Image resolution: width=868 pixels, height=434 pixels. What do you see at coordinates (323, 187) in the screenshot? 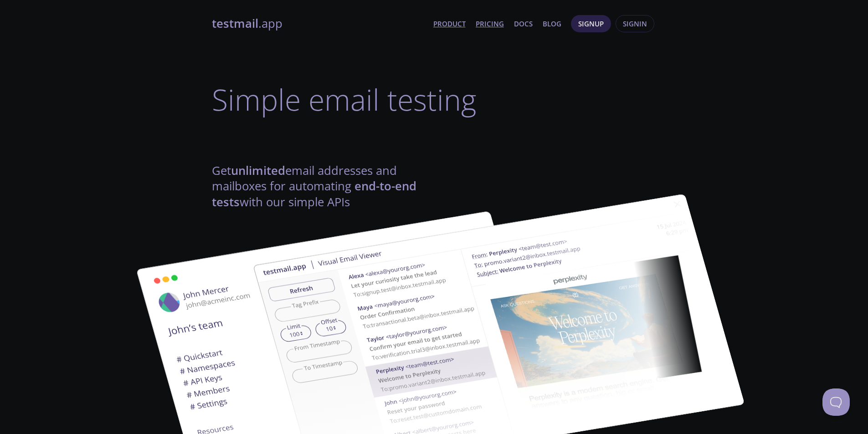
I see `h4: Get email addresses and mailboxes for automating with our simple APIs` at bounding box center [323, 187].